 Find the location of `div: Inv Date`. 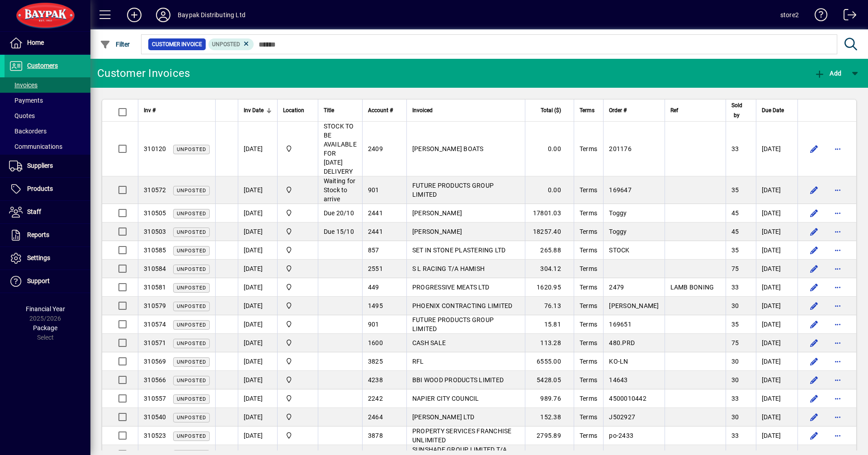

div: Inv Date is located at coordinates (258, 110).